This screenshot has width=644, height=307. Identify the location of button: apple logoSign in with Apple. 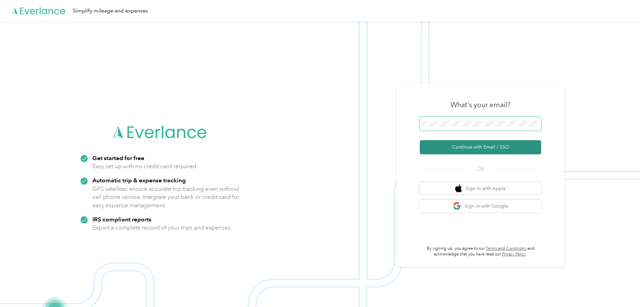
(480, 188).